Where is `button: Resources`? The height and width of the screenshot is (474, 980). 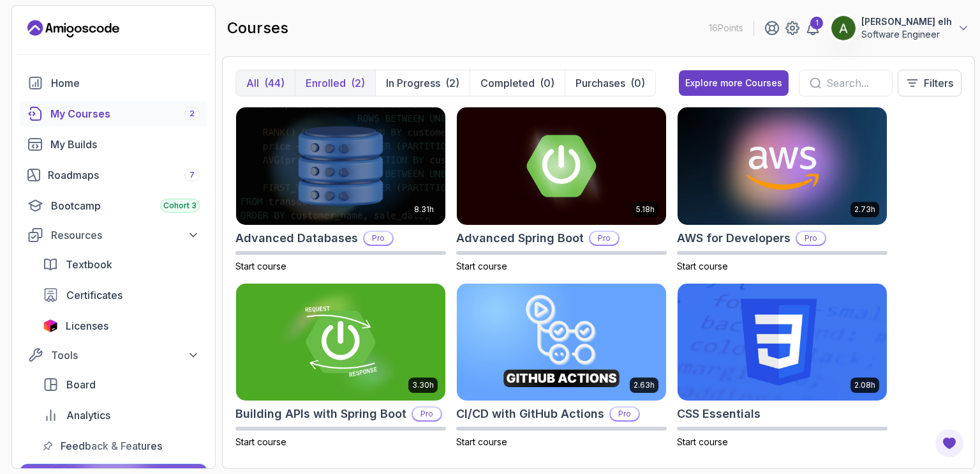
button: Resources is located at coordinates (114, 235).